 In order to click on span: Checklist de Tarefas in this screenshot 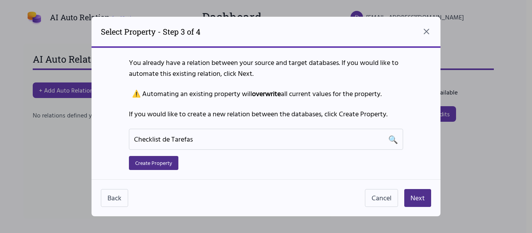, I will do `click(163, 139)`.